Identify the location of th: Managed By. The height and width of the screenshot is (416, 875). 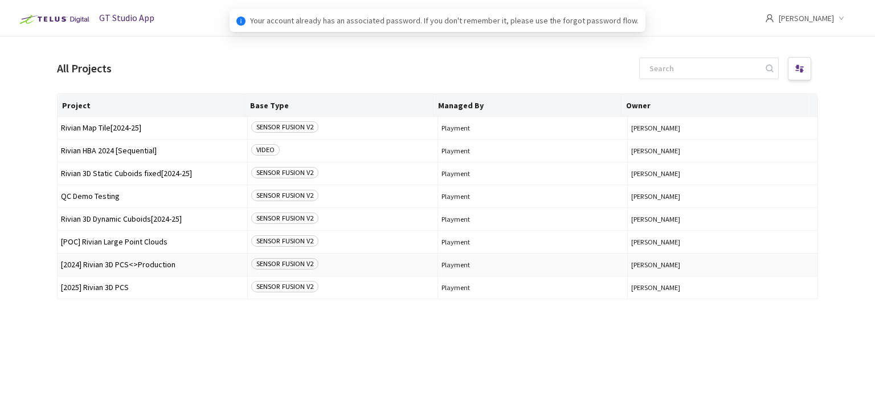
(528, 105).